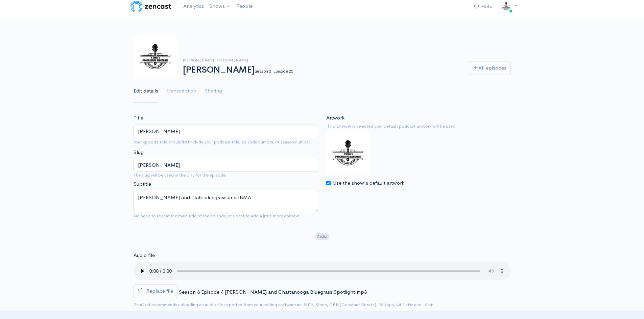 The height and width of the screenshot is (319, 644). Describe the element at coordinates (213, 91) in the screenshot. I see `a: Sharing` at that location.